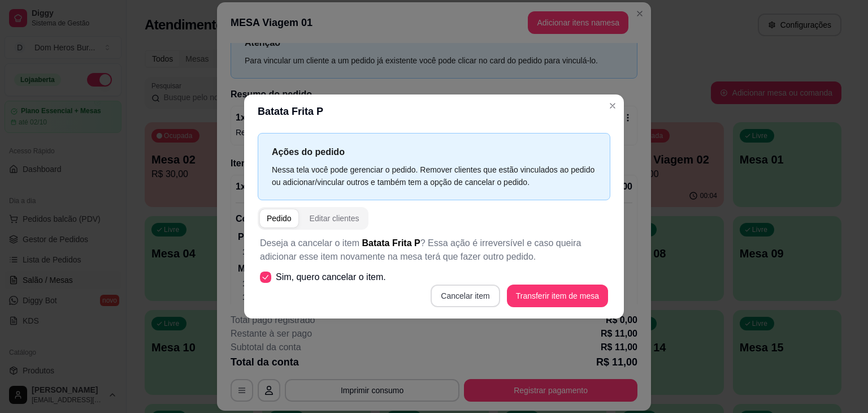  Describe the element at coordinates (434, 250) in the screenshot. I see `p: Deseja a cancelar o item ? Essa ação é irreversível e caso queira adicionar esse item novamente n...` at that location.